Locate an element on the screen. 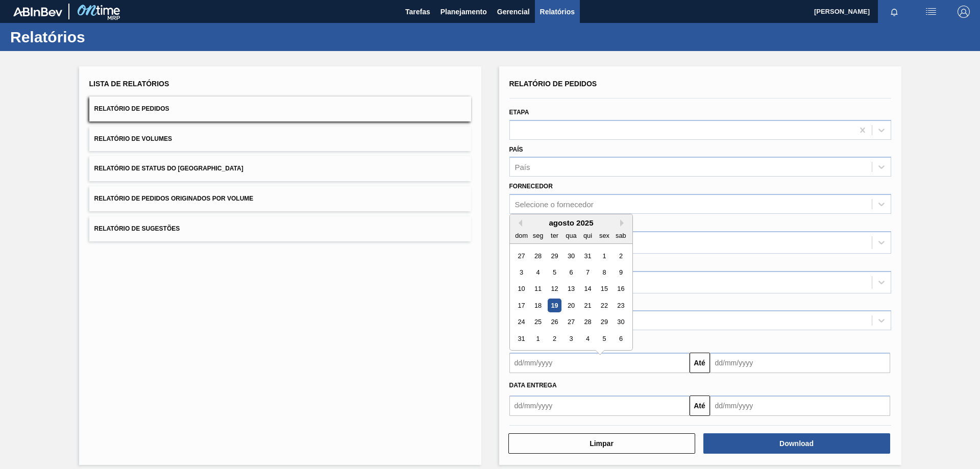  div: Choose sábado, 16 de agosto de 2025 is located at coordinates (621, 289).